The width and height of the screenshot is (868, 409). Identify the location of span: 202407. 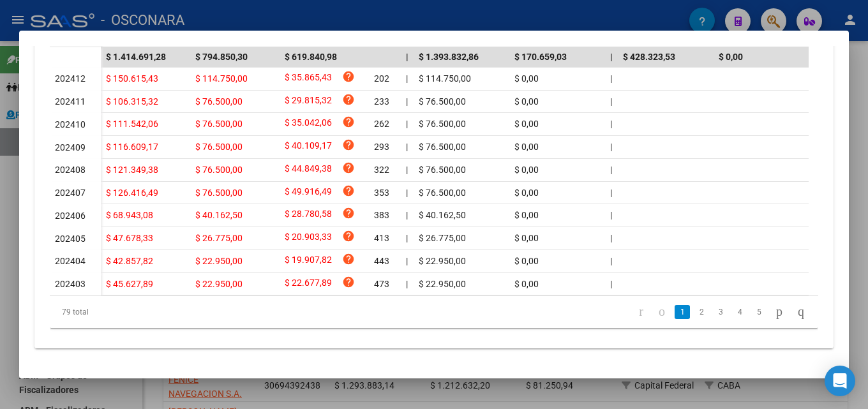
(70, 193).